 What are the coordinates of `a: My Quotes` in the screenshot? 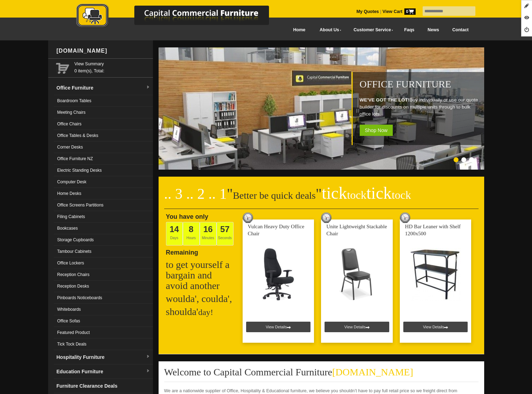 It's located at (368, 12).